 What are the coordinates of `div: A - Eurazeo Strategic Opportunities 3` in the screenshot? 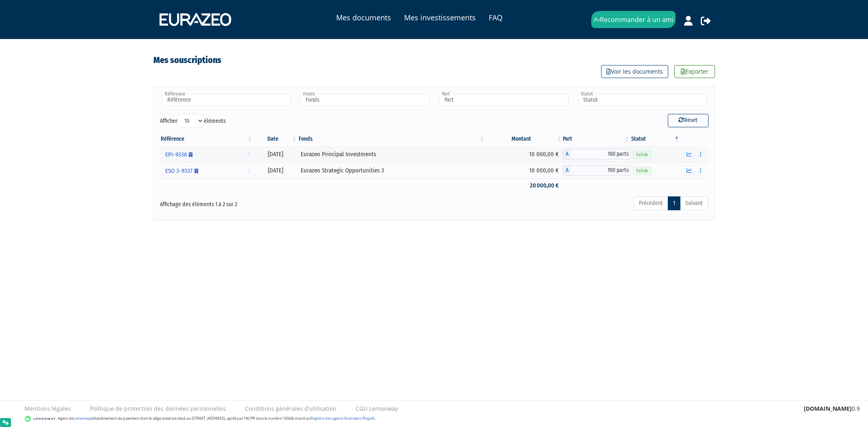 It's located at (597, 170).